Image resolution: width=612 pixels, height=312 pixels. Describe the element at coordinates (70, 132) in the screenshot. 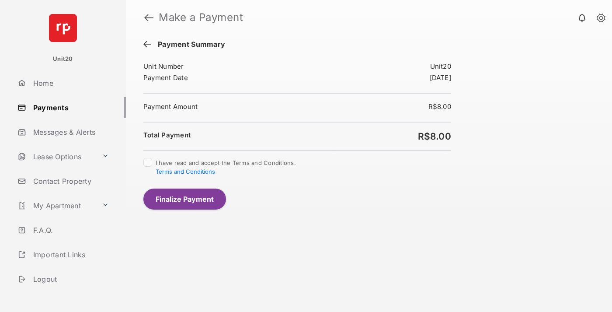

I see `a: Messages & Alerts` at that location.